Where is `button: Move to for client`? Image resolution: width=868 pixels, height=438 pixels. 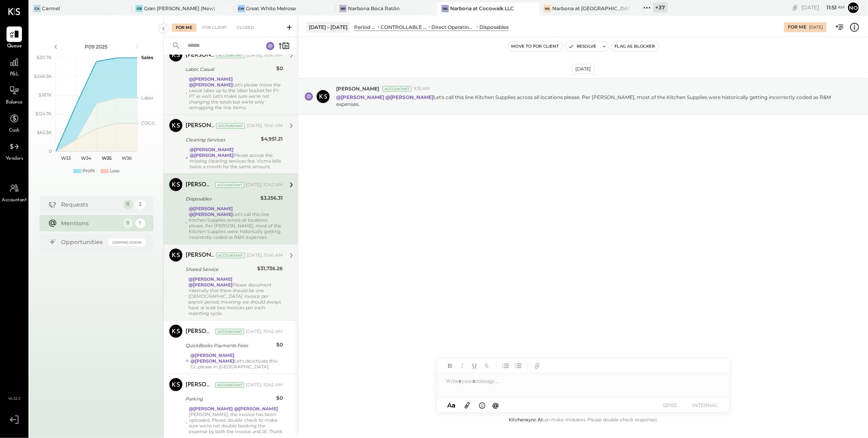
button: Move to for client is located at coordinates (535, 46).